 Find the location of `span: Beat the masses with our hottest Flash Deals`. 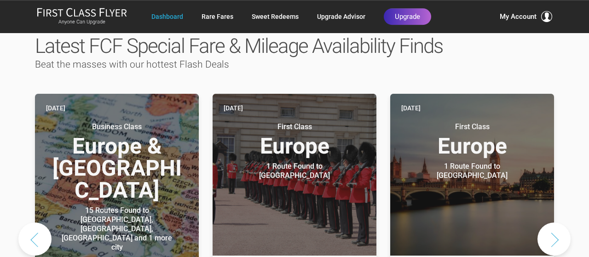

span: Beat the masses with our hottest Flash Deals is located at coordinates (132, 64).